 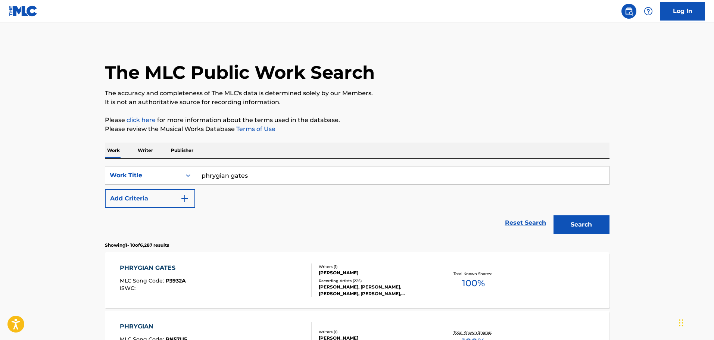 What do you see at coordinates (150, 198) in the screenshot?
I see `button: Add Criteria` at bounding box center [150, 198].